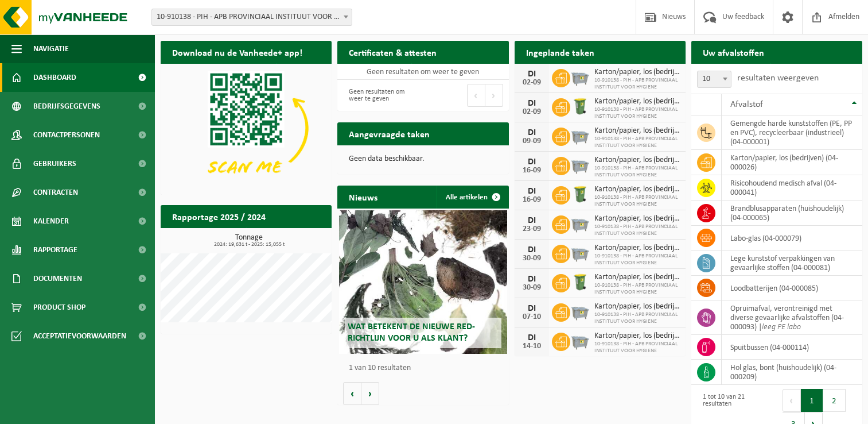 This screenshot has width=868, height=424. I want to click on span: 10, so click(714, 79).